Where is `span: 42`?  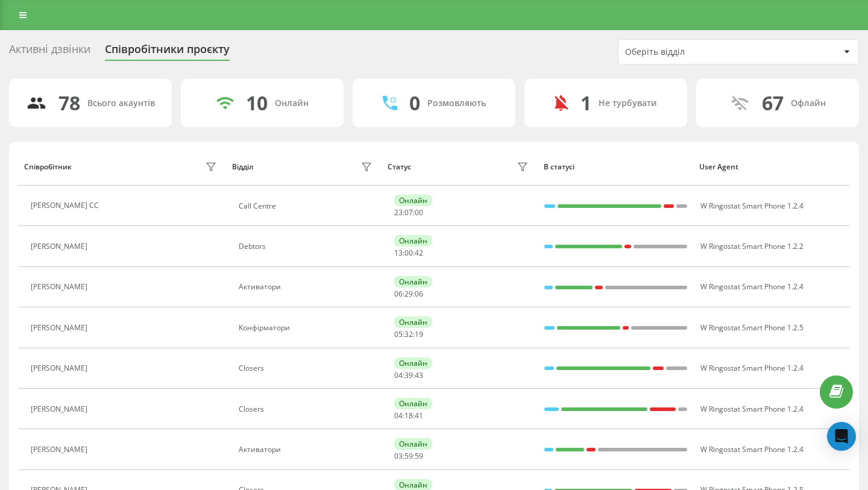 span: 42 is located at coordinates (419, 252).